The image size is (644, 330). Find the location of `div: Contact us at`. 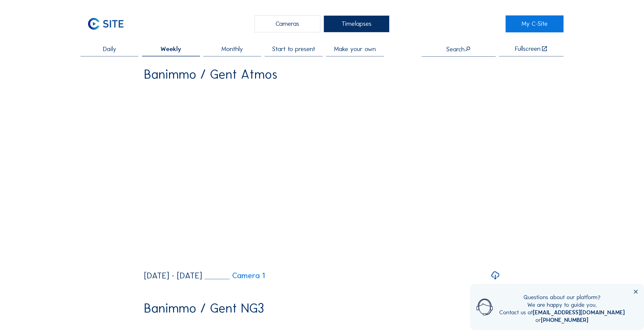

div: Contact us at is located at coordinates (562, 313).